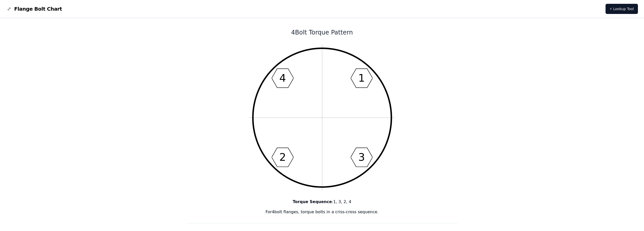 The height and width of the screenshot is (231, 644). What do you see at coordinates (38, 9) in the screenshot?
I see `span: Flange Bolt Chart` at bounding box center [38, 9].